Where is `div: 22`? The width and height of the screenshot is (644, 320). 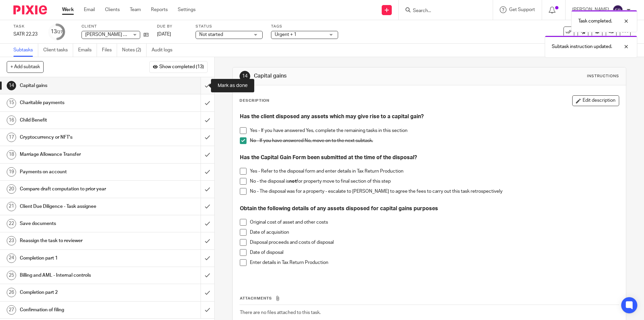
div: 22 is located at coordinates (12, 223).